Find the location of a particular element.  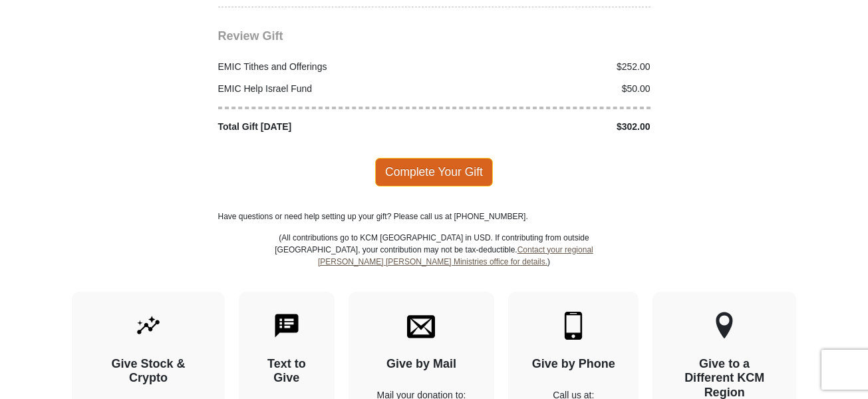

h4: Give by Mail is located at coordinates (422, 364).